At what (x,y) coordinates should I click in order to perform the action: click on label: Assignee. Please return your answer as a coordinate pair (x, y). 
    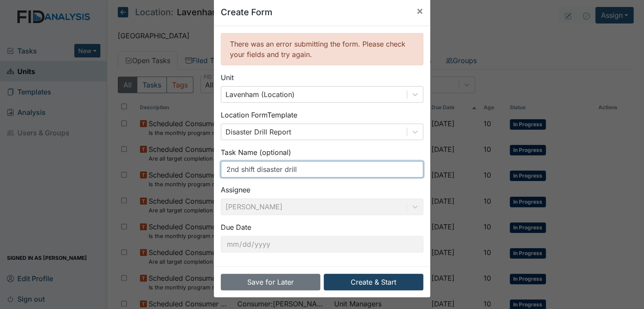
    Looking at the image, I should click on (235, 189).